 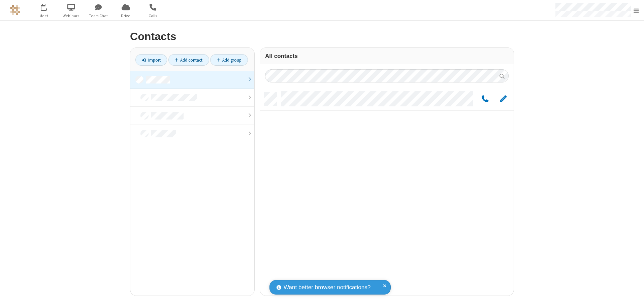 What do you see at coordinates (48, 6) in the screenshot?
I see `div: 1` at bounding box center [48, 6].